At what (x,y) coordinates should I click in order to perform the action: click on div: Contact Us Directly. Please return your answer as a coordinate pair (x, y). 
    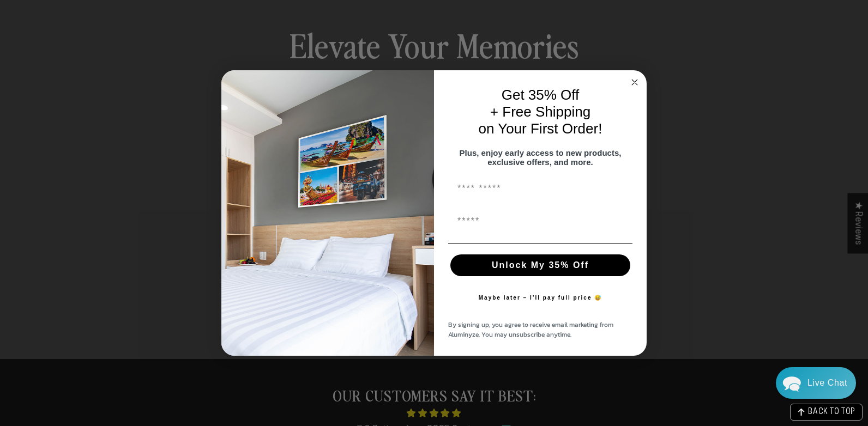
    Looking at the image, I should click on (827, 383).